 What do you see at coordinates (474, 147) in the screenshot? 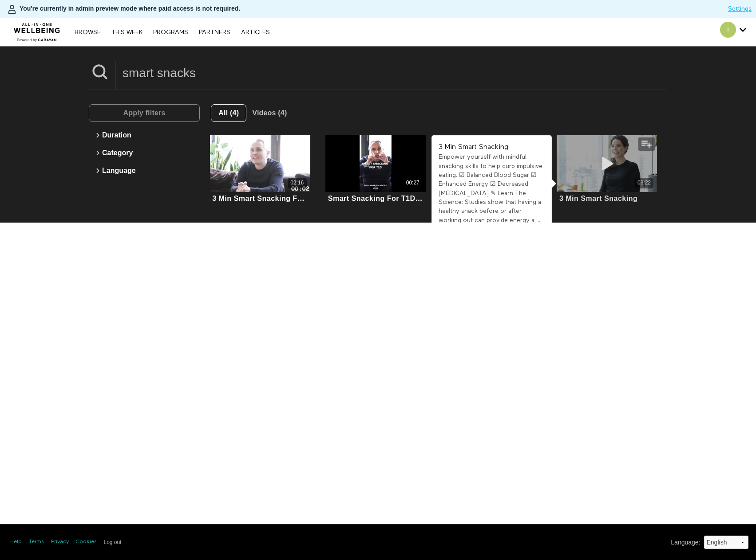
I see `strong: 3 Min Smart Snacking` at bounding box center [474, 147].